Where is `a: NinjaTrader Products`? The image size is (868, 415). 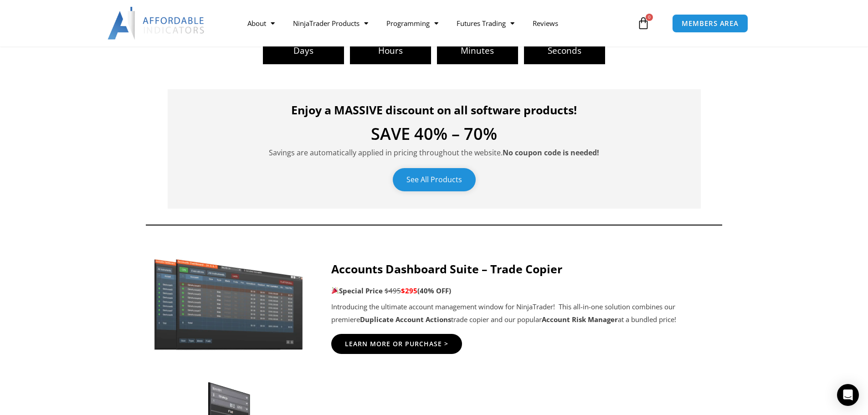
a: NinjaTrader Products is located at coordinates (331, 23).